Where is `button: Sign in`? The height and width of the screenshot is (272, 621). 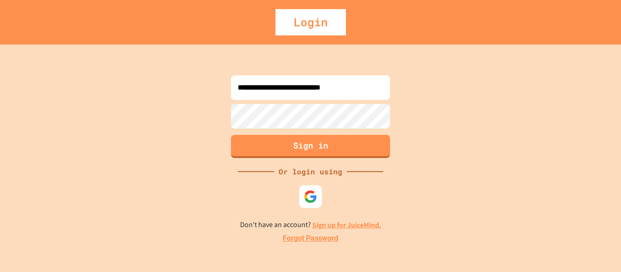
button: Sign in is located at coordinates (310, 146).